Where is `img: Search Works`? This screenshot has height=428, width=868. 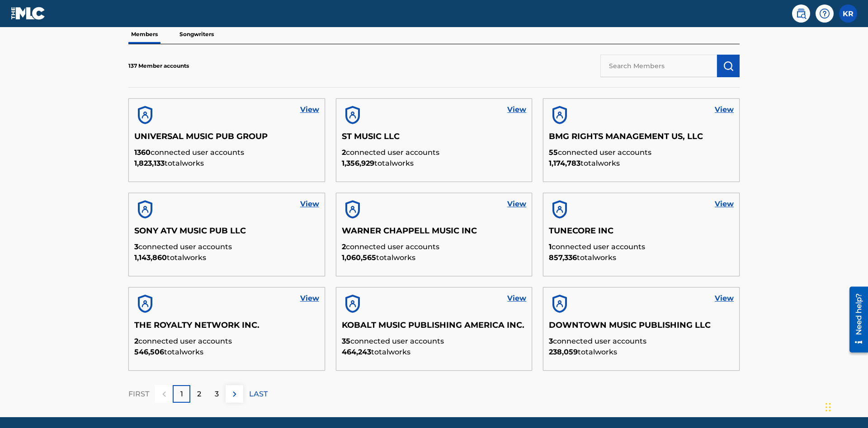 img: Search Works is located at coordinates (728, 66).